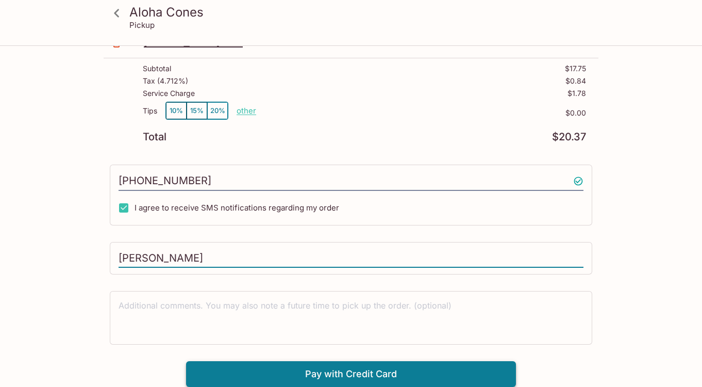 This screenshot has height=387, width=702. I want to click on h3: Aloha Cones, so click(360, 12).